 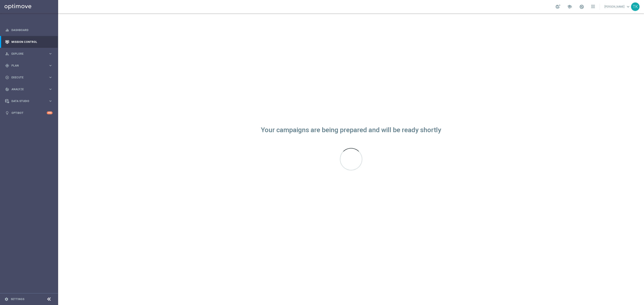 I want to click on div: Data Studio keyboard_arrow_right, so click(x=29, y=101).